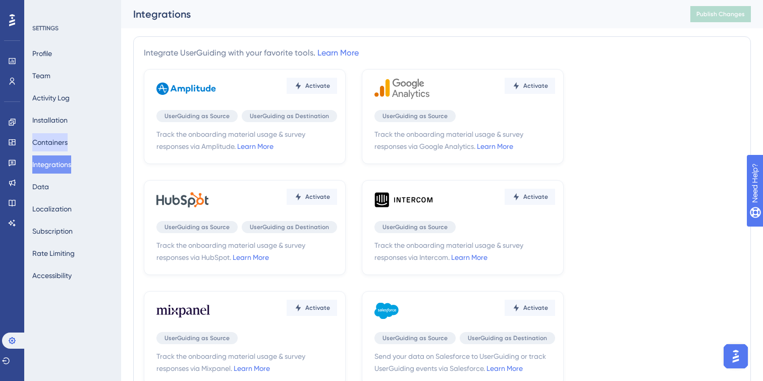 This screenshot has height=381, width=763. What do you see at coordinates (251, 53) in the screenshot?
I see `div: Integrate UserGuiding with your favorite tools.` at bounding box center [251, 53].